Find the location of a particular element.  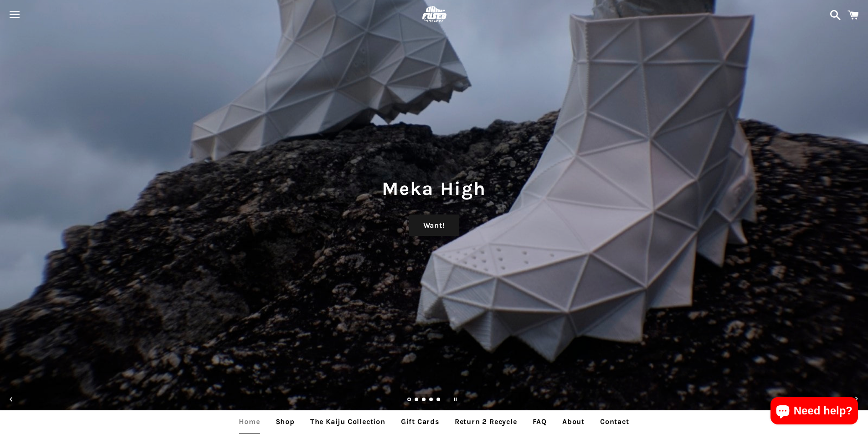

button: Previous slide is located at coordinates (11, 399).